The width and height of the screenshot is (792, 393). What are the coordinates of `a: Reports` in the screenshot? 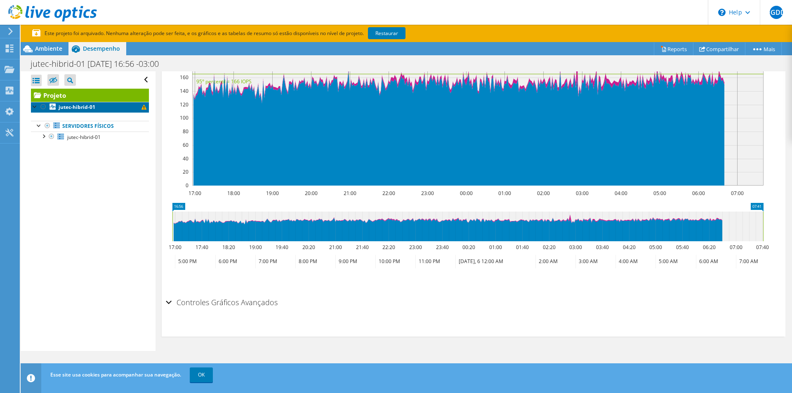 It's located at (674, 49).